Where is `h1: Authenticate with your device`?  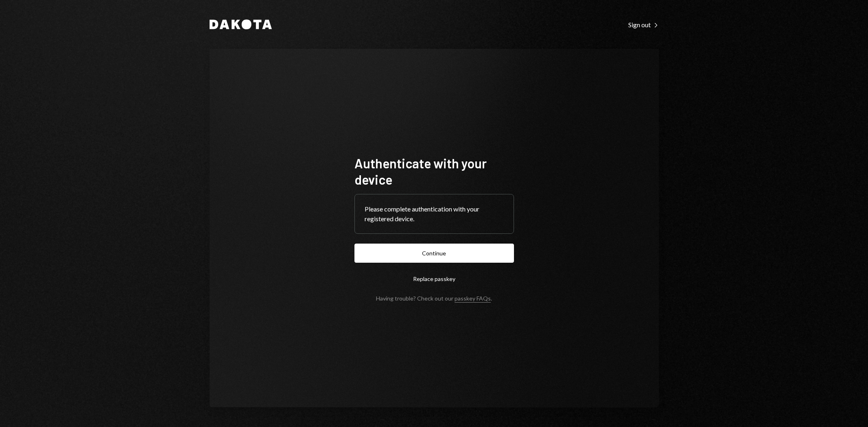 h1: Authenticate with your device is located at coordinates (434, 171).